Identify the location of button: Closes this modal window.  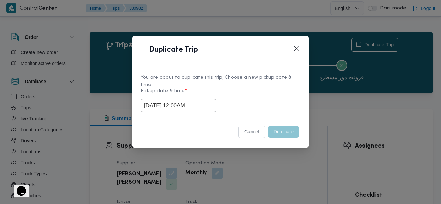
(296, 49).